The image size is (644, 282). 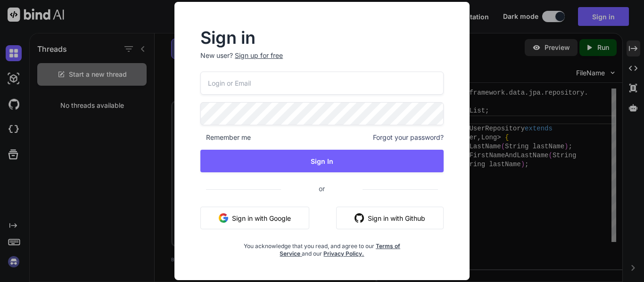 I want to click on img: google, so click(x=223, y=218).